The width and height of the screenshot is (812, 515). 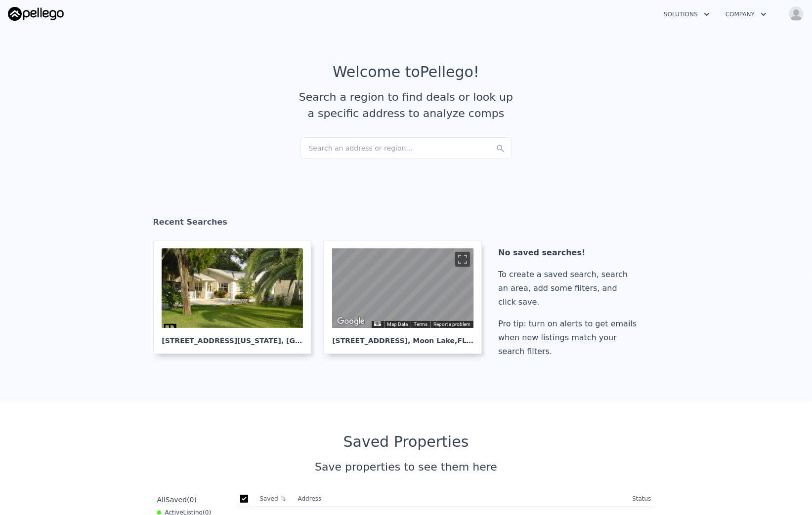 What do you see at coordinates (406, 467) in the screenshot?
I see `div: Save properties to see them here` at bounding box center [406, 467].